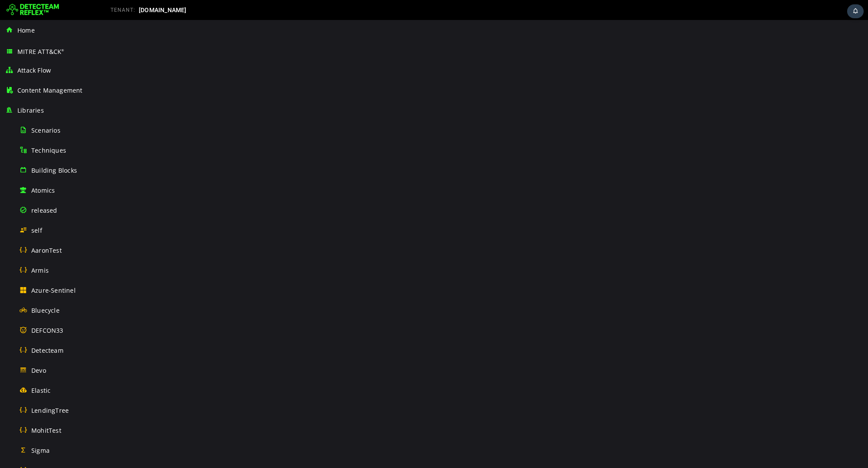  I want to click on span: Elastic, so click(41, 390).